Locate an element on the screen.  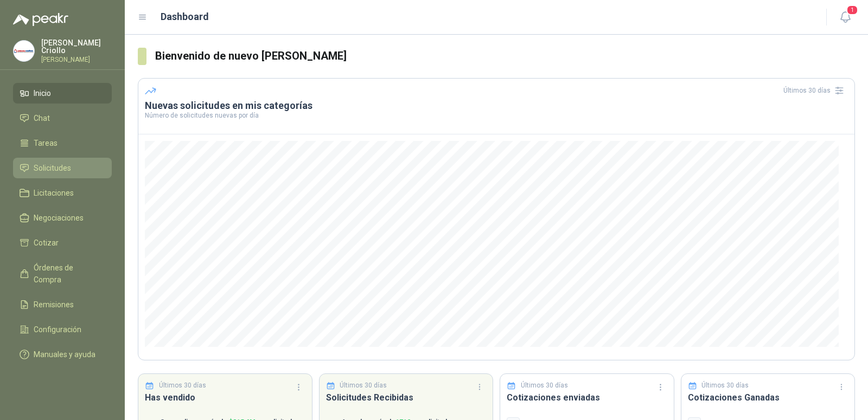
span: Negociaciones is located at coordinates (58, 218).